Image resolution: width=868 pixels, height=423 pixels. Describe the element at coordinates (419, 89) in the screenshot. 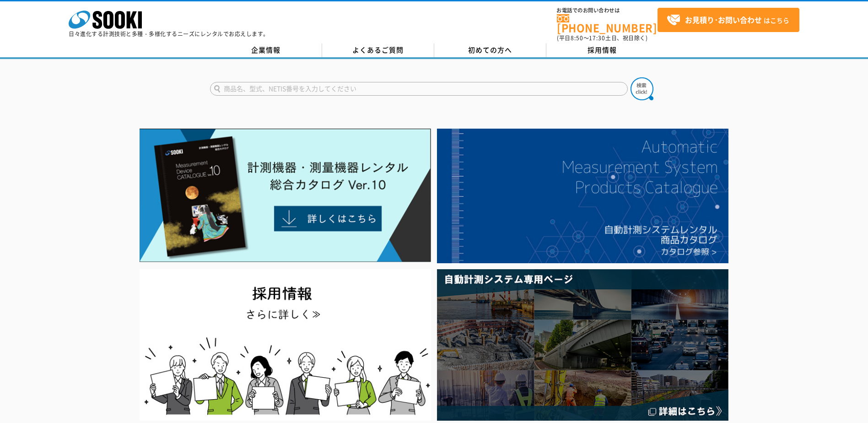

I see `input: 商品名、型式、NETIS番号を入力してください` at that location.